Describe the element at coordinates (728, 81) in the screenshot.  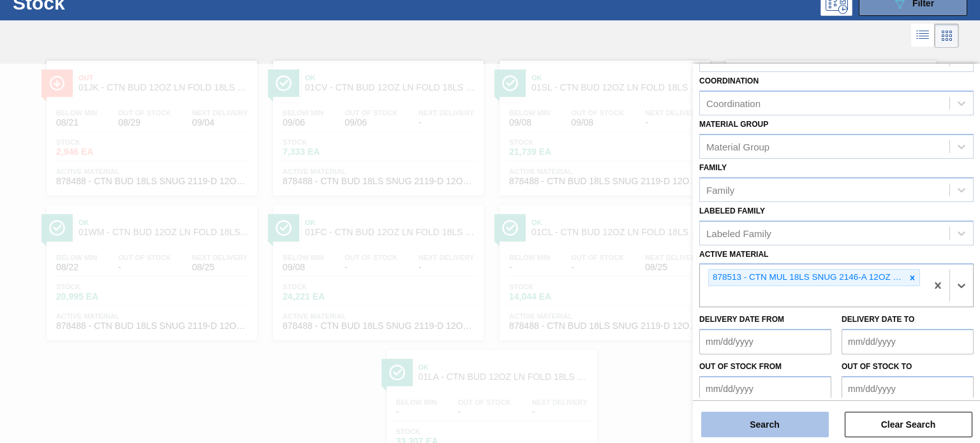
I see `label: Coordination` at that location.